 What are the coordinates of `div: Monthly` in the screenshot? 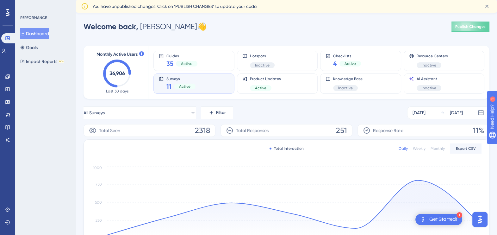 It's located at (438, 149).